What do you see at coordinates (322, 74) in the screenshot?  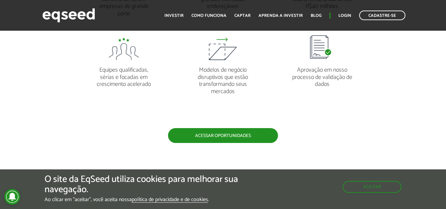 I see `p: Aprovação em nosso processo de validação de dados` at bounding box center [322, 74].